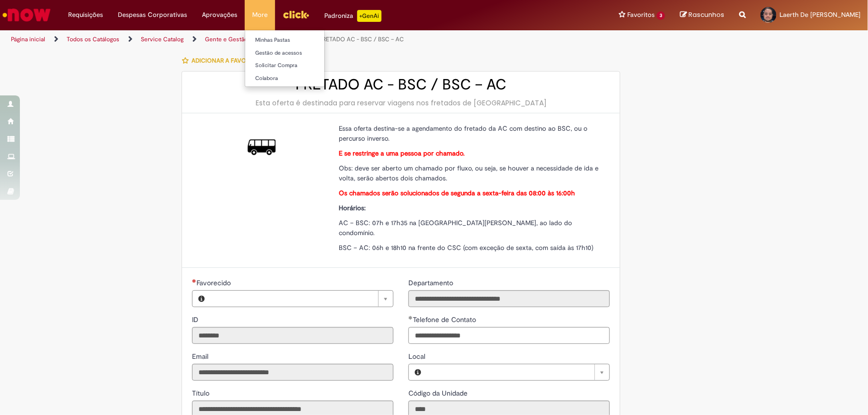 This screenshot has height=415, width=868. Describe the element at coordinates (706, 14) in the screenshot. I see `span: Rascunhos` at that location.